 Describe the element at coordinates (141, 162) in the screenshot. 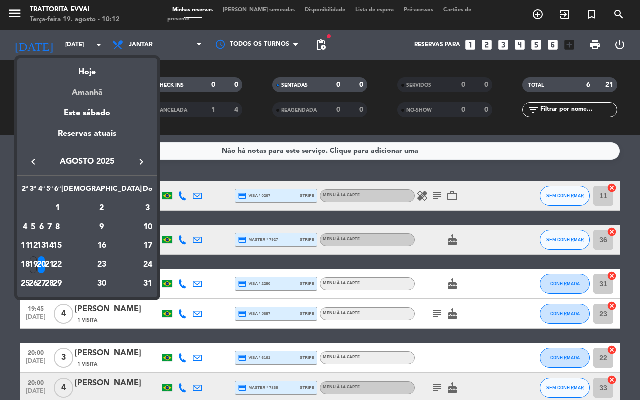

I see `i: keyboard_arrow_right` at that location.